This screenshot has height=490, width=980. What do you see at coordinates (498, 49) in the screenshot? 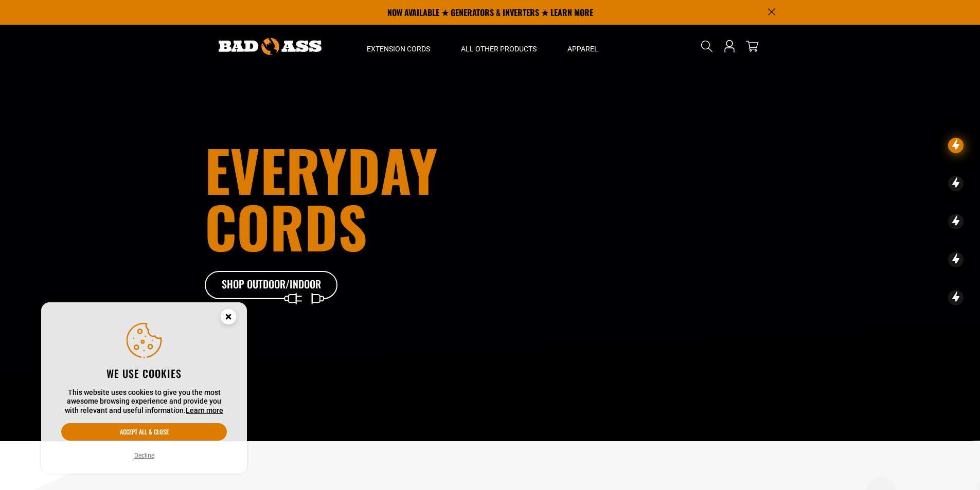
I see `span: All Other Products` at bounding box center [498, 49].